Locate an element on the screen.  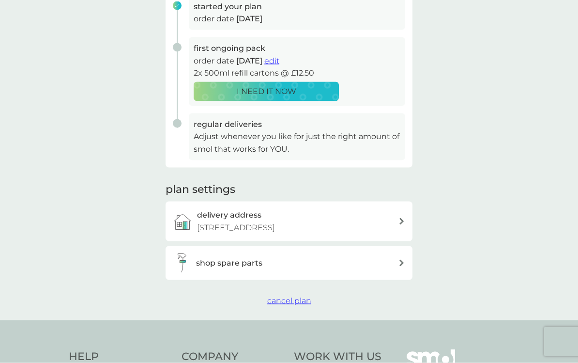
h3: first ongoing pack is located at coordinates (297, 48).